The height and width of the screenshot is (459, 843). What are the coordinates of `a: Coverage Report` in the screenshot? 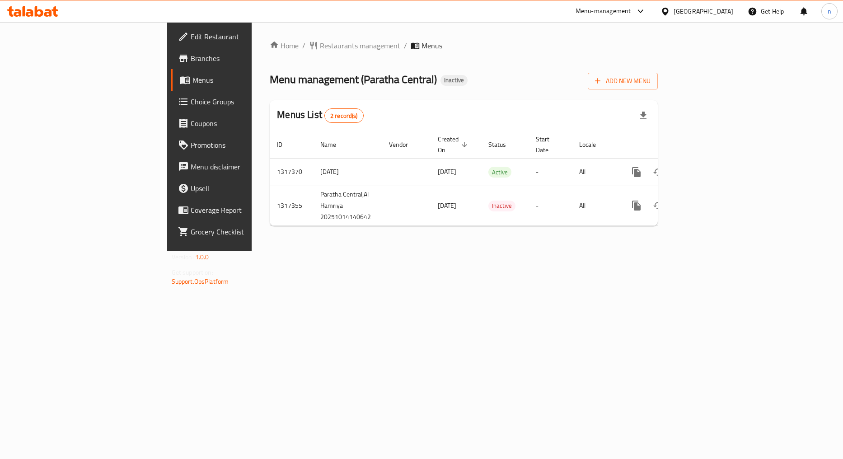 It's located at (240, 210).